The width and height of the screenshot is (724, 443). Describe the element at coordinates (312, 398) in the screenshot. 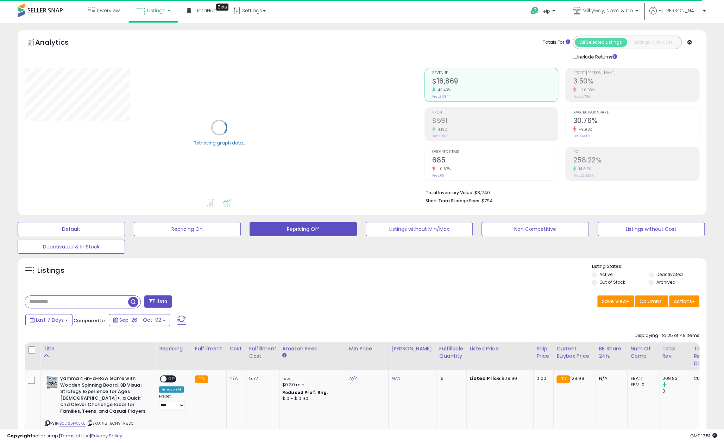

I see `div: $10 - $10.90` at that location.